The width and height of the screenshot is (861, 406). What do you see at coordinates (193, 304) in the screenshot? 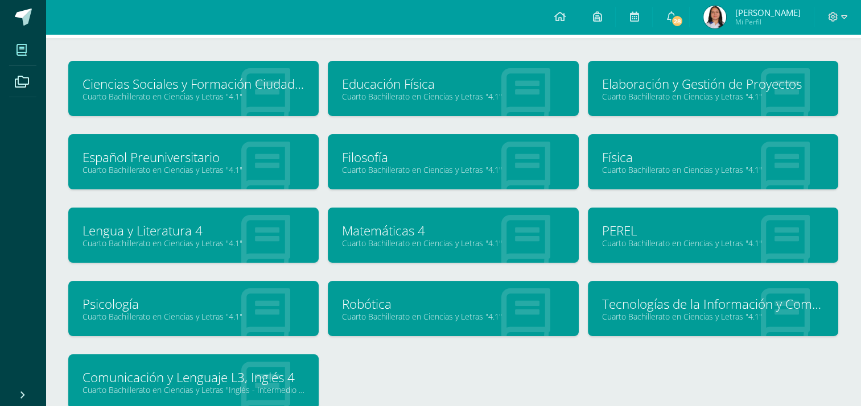
I see `a: Psicología` at bounding box center [193, 304].